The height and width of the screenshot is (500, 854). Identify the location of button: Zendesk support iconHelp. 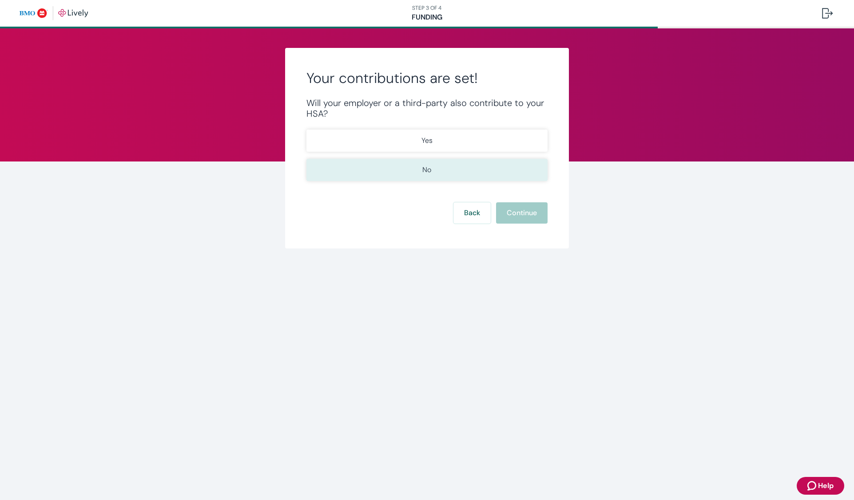
(820, 486).